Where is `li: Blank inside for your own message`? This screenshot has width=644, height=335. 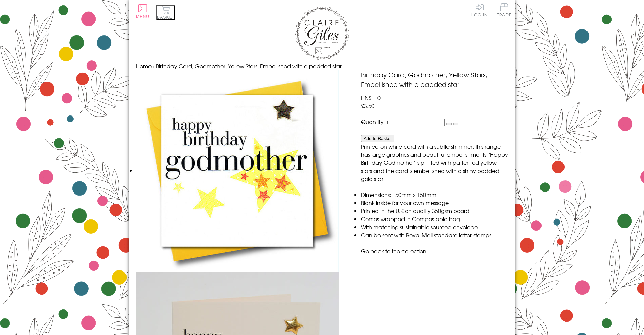
li: Blank inside for your own message is located at coordinates (435, 203).